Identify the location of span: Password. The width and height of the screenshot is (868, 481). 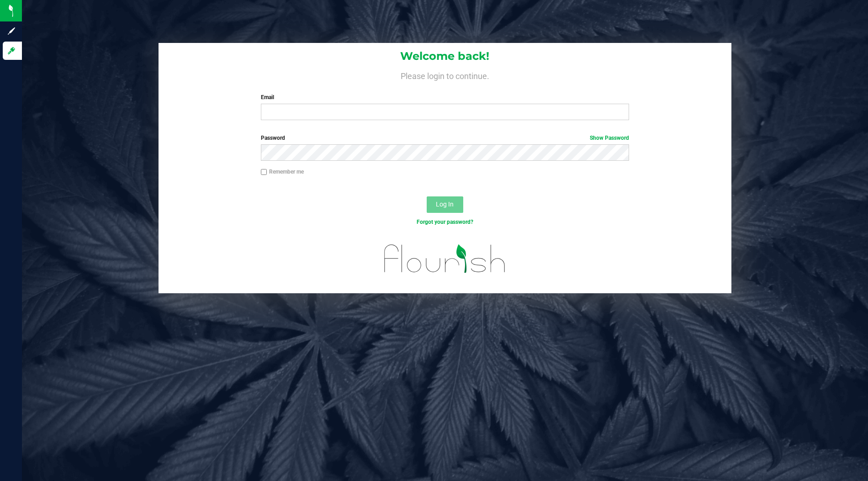
(273, 138).